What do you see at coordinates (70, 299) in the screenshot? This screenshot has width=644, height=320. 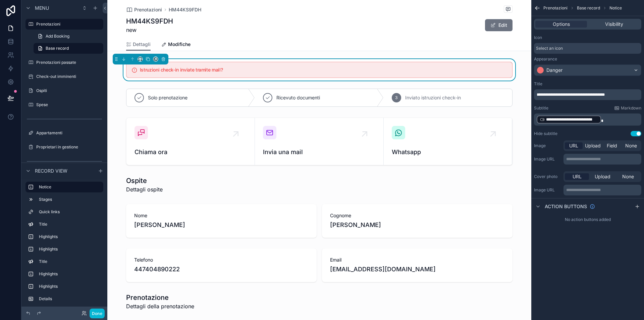 I see `label: Details` at bounding box center [70, 299].